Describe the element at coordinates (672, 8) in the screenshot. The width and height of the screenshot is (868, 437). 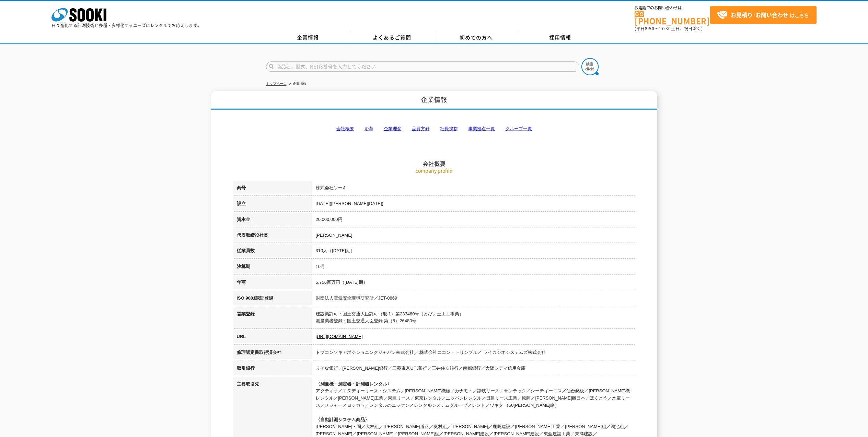
I see `span: お電話でのお問い合わせは` at that location.